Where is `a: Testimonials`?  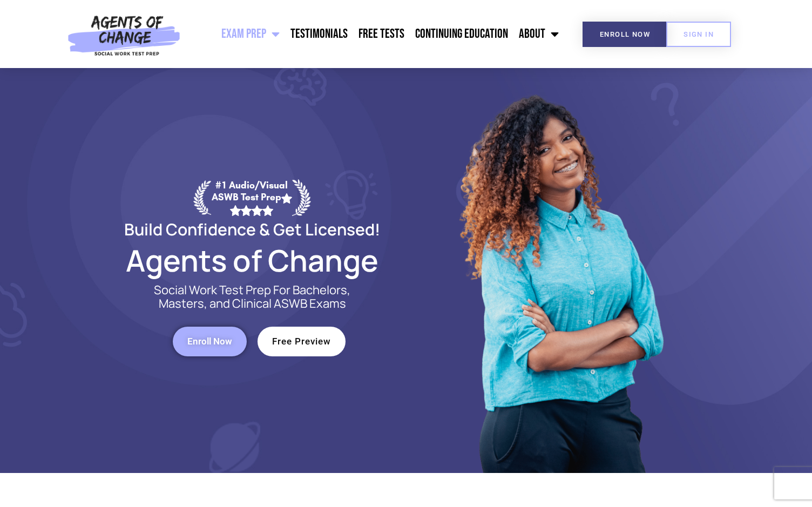
a: Testimonials is located at coordinates (319, 34).